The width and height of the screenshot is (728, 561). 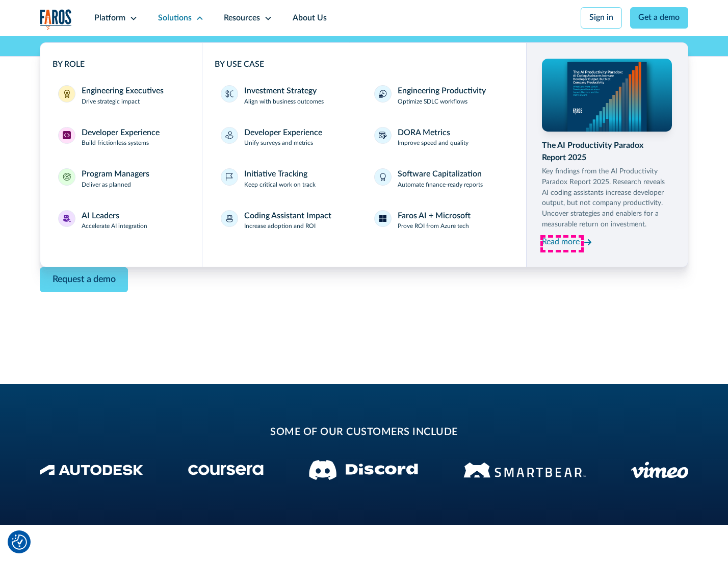 What do you see at coordinates (364, 65) in the screenshot?
I see `div: BY USE CASE` at bounding box center [364, 65].